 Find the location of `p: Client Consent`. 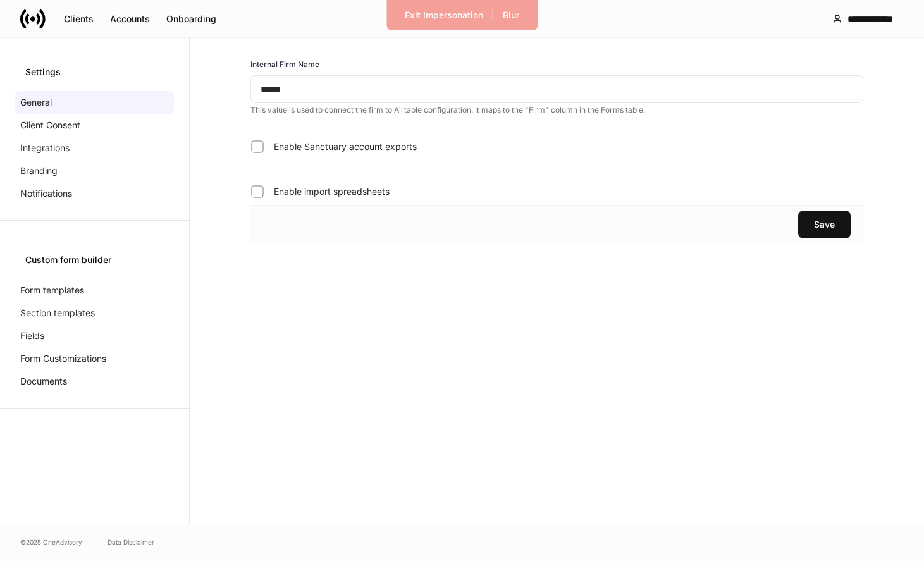

p: Client Consent is located at coordinates (50, 125).